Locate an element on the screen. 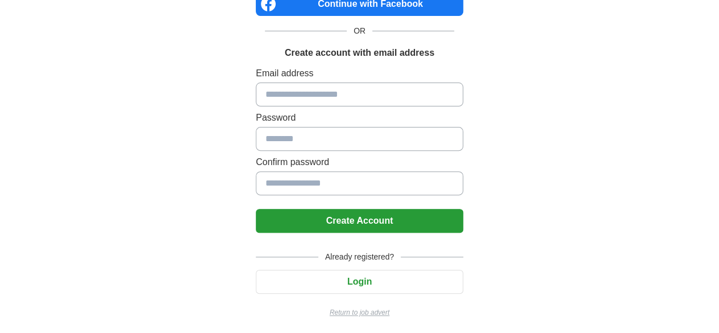  label: Password is located at coordinates (359, 118).